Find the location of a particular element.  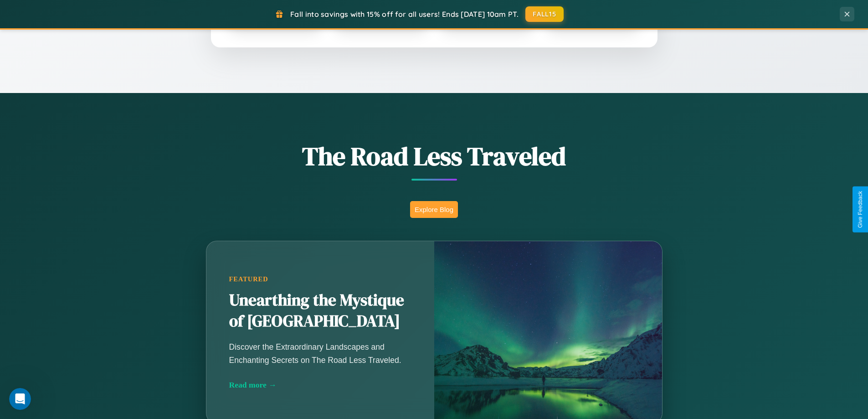

p: Discover the Extraordinary Landscapes and Enchanting Secrets on The Road Less Traveled. is located at coordinates (320, 354).